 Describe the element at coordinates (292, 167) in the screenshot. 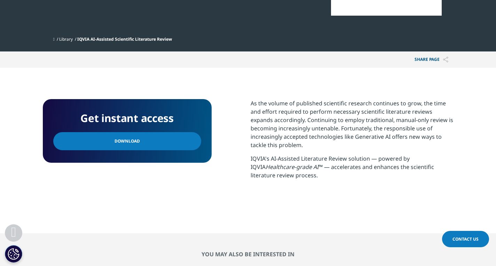

I see `em: Healthcare-grade AI` at that location.